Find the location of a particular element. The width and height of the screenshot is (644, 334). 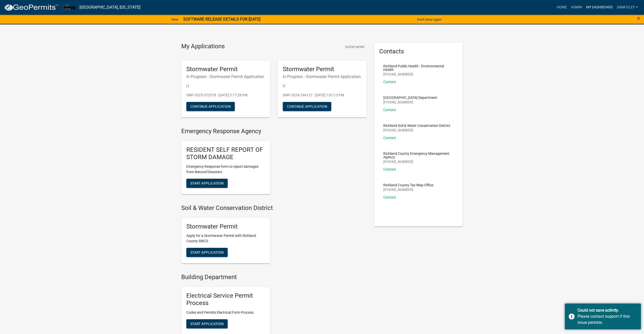

p: Richland Soil & Water Conservation District is located at coordinates (417, 125).